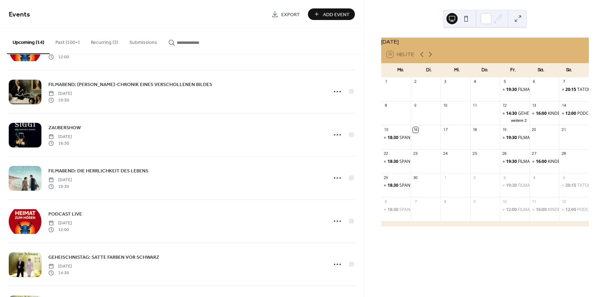 The width and height of the screenshot is (606, 297). Describe the element at coordinates (457, 70) in the screenshot. I see `div: Mi.` at that location.